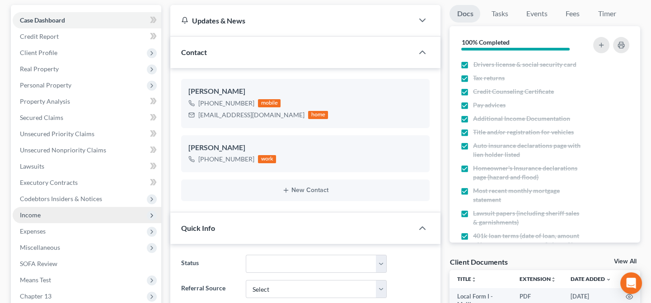  What do you see at coordinates (209, 264) in the screenshot?
I see `label: Status` at bounding box center [209, 264].